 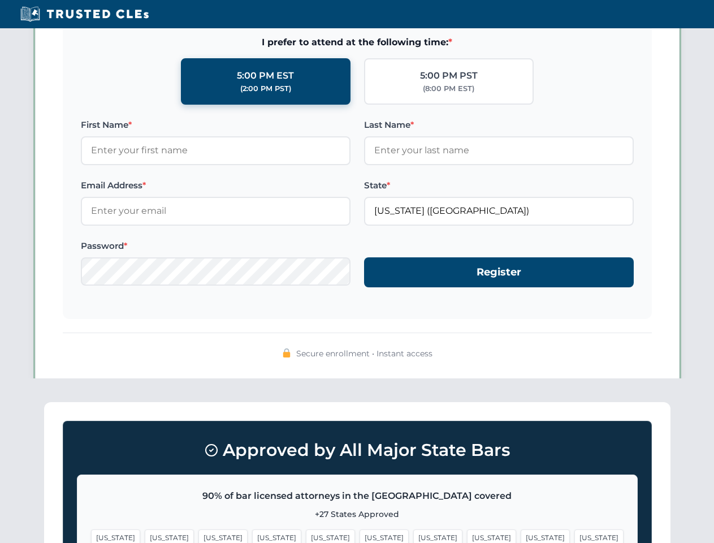 What do you see at coordinates (215, 150) in the screenshot?
I see `input: Enter your first name` at bounding box center [215, 150].